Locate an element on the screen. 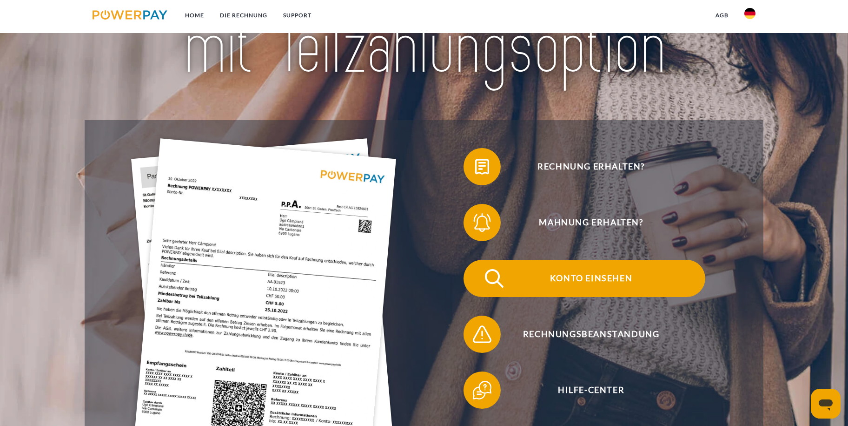 This screenshot has height=426, width=848. a: DIE RECHNUNG is located at coordinates (244, 15).